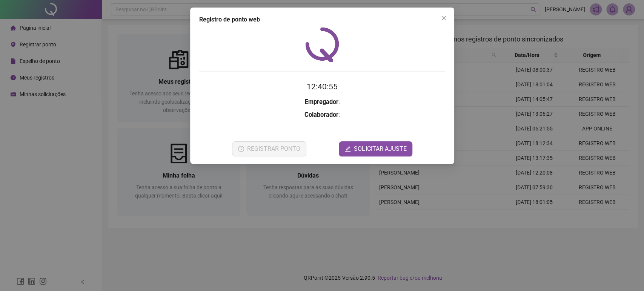 This screenshot has height=291, width=644. What do you see at coordinates (380, 149) in the screenshot?
I see `span: SOLICITAR AJUSTE` at bounding box center [380, 149].